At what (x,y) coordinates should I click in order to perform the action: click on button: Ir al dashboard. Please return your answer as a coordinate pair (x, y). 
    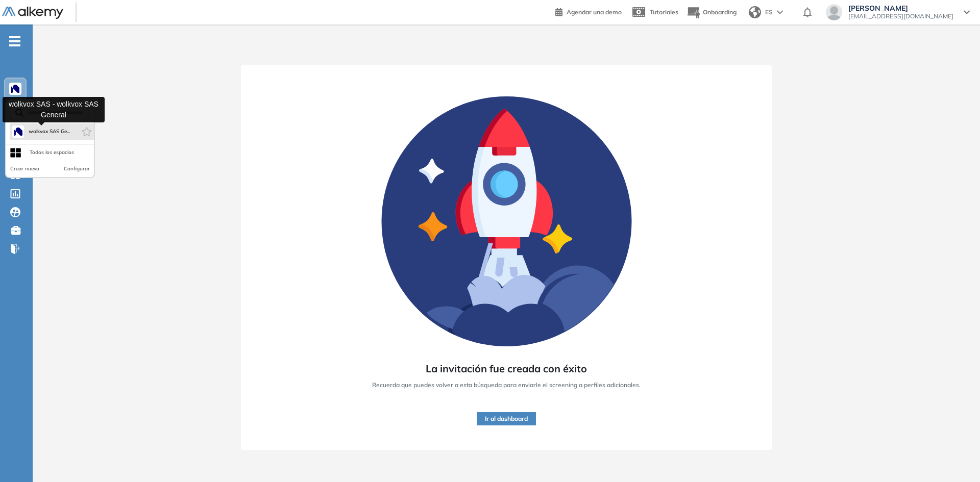
    Looking at the image, I should click on (506, 419).